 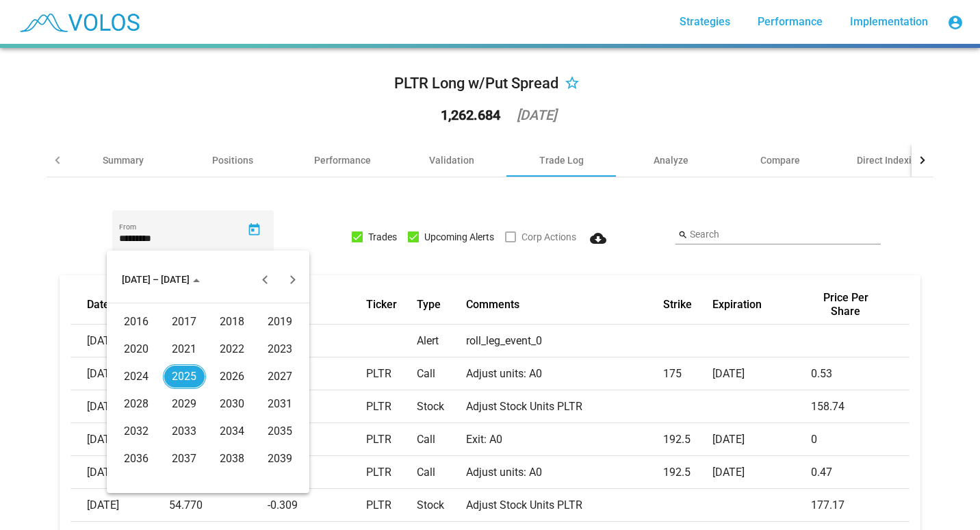 I want to click on td: 2031, so click(x=280, y=404).